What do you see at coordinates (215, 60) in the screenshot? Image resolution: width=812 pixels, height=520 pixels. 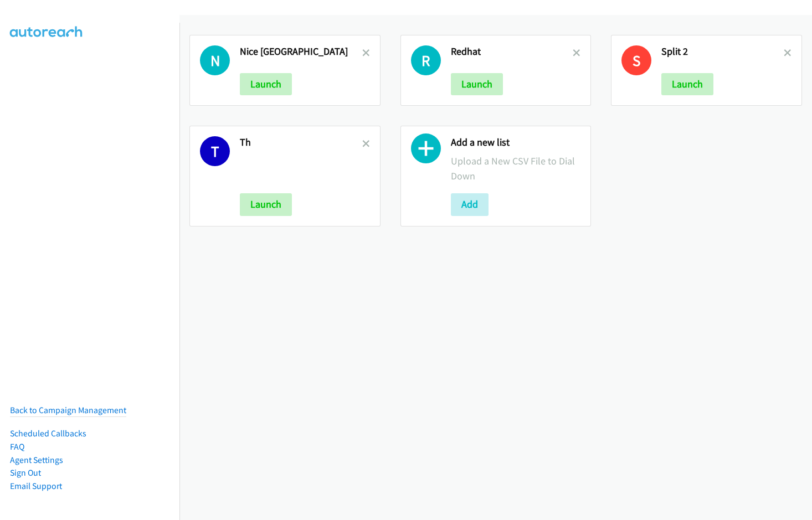 I see `h1: N` at bounding box center [215, 60].